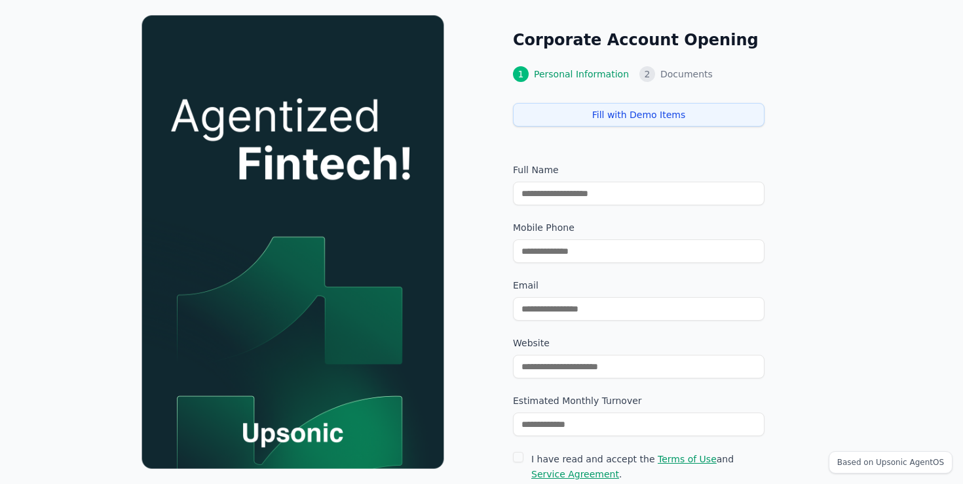 Image resolution: width=963 pixels, height=484 pixels. I want to click on label: Mobile Phone, so click(639, 227).